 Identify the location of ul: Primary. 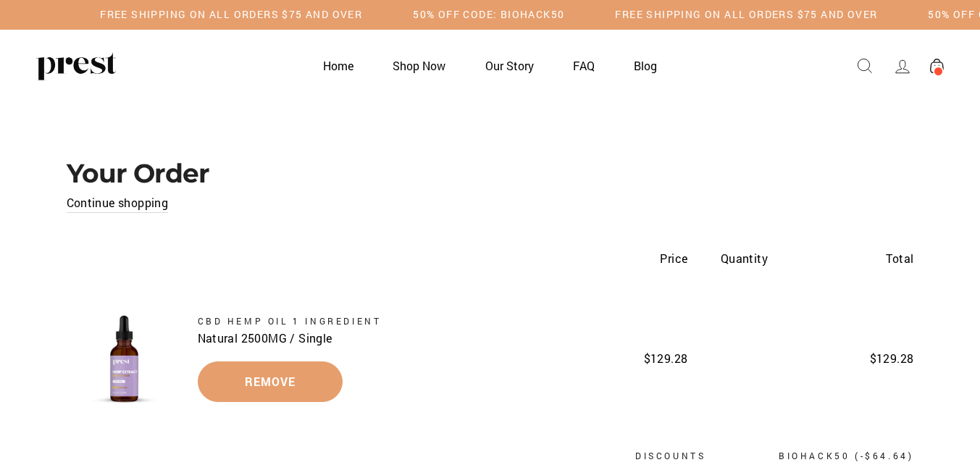
(490, 65).